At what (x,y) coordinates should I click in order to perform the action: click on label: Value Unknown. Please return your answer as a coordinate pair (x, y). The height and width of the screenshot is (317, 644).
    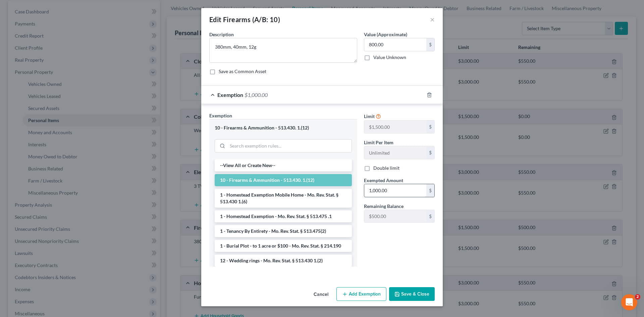
    Looking at the image, I should click on (390, 57).